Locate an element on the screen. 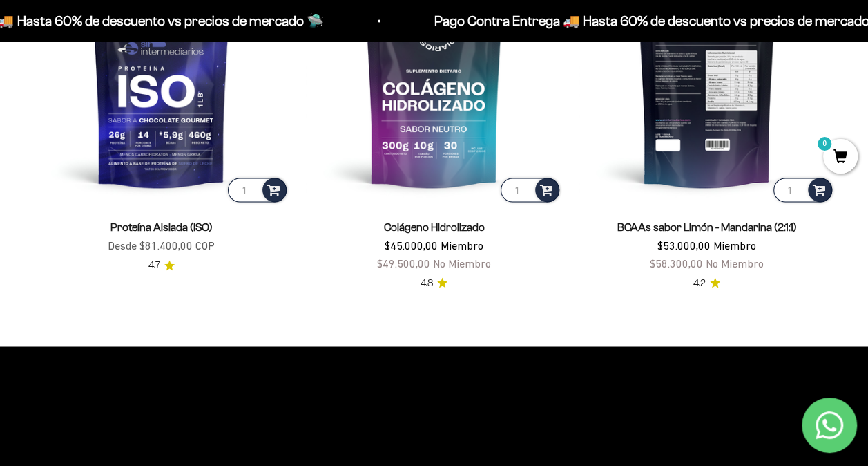 The width and height of the screenshot is (868, 466). a: 4.84.8 de 5.0 estrellas is located at coordinates (434, 283).